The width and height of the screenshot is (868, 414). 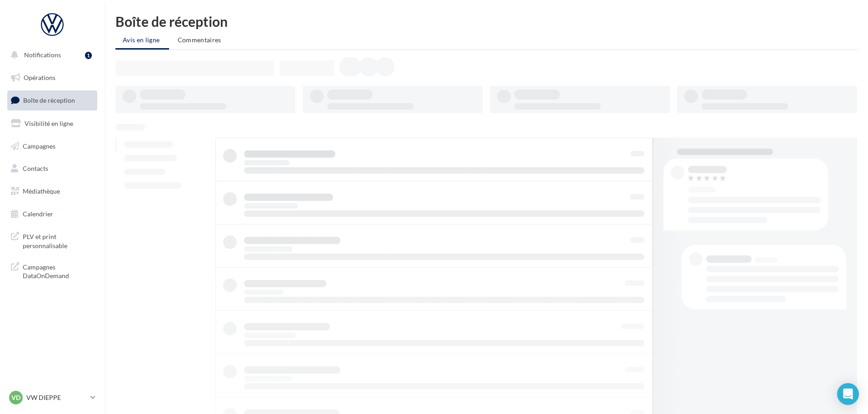 I want to click on div: Open Intercom Messenger, so click(x=848, y=394).